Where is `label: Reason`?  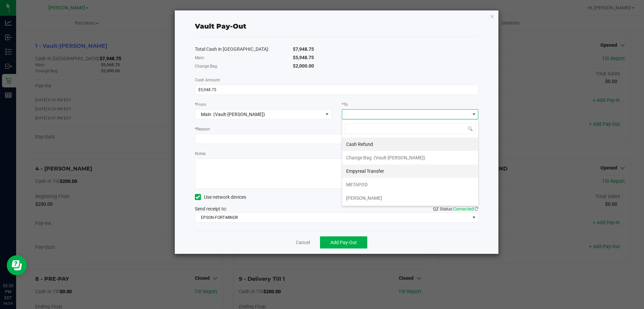 label: Reason is located at coordinates (202, 129).